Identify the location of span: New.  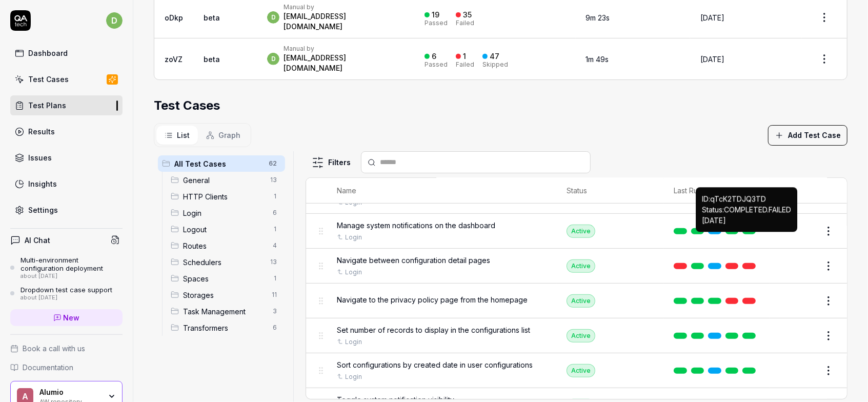
(72, 317).